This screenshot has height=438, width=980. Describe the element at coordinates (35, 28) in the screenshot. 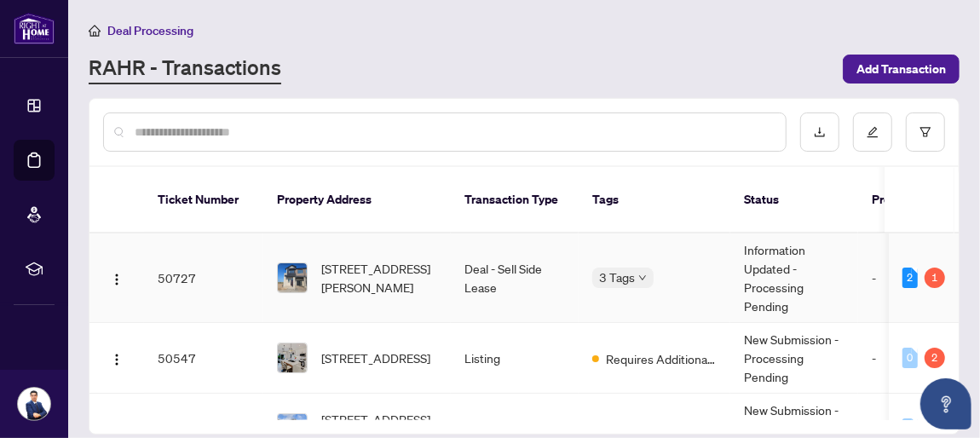

I see `img: logo` at that location.